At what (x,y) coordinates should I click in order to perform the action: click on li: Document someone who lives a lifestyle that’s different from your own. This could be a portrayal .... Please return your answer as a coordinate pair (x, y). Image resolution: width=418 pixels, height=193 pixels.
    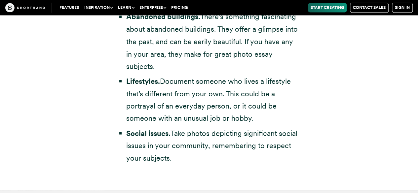
    Looking at the image, I should click on (212, 100).